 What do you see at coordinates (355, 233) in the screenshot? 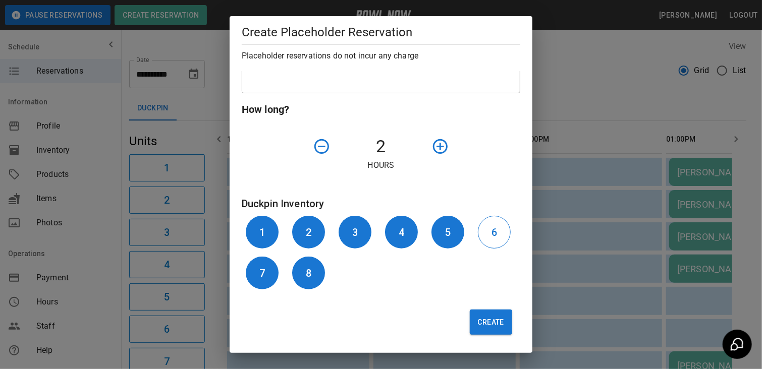
I see `h6: 3` at bounding box center [355, 233].